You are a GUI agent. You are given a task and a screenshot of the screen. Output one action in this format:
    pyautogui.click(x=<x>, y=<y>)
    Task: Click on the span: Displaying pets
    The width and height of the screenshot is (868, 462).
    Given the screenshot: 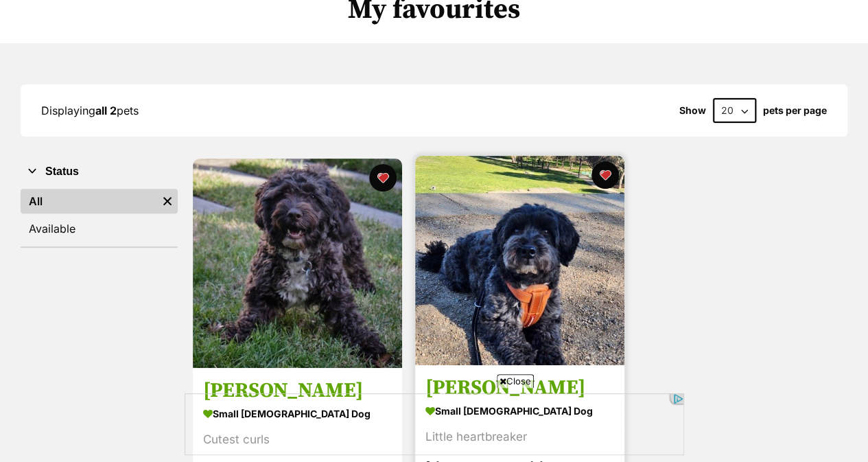 What is the action you would take?
    pyautogui.click(x=90, y=110)
    